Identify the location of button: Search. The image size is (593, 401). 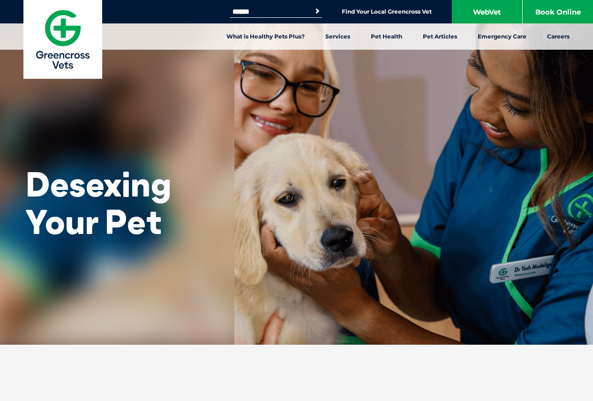
(317, 11).